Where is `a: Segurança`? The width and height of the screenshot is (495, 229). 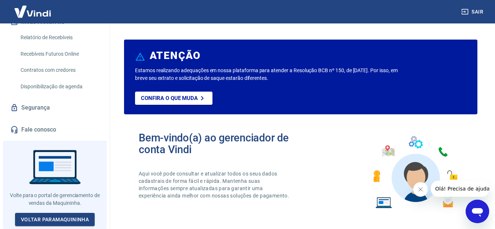 a: Segurança is located at coordinates (55, 108).